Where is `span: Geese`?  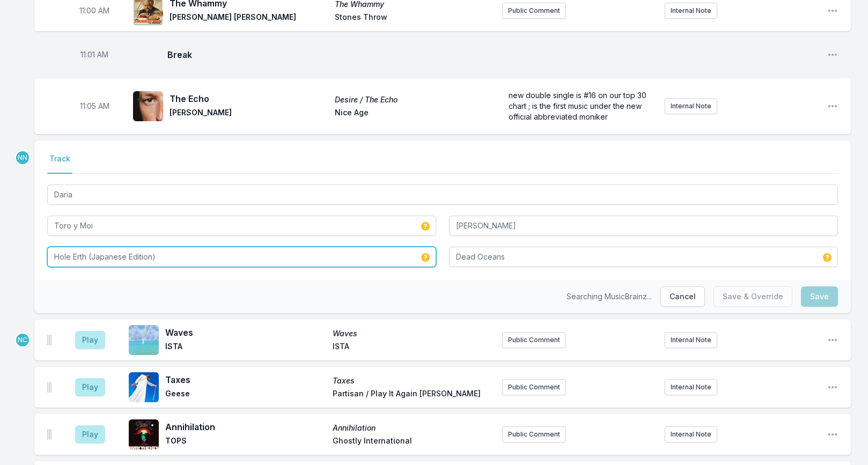
span: Geese is located at coordinates (245, 395).